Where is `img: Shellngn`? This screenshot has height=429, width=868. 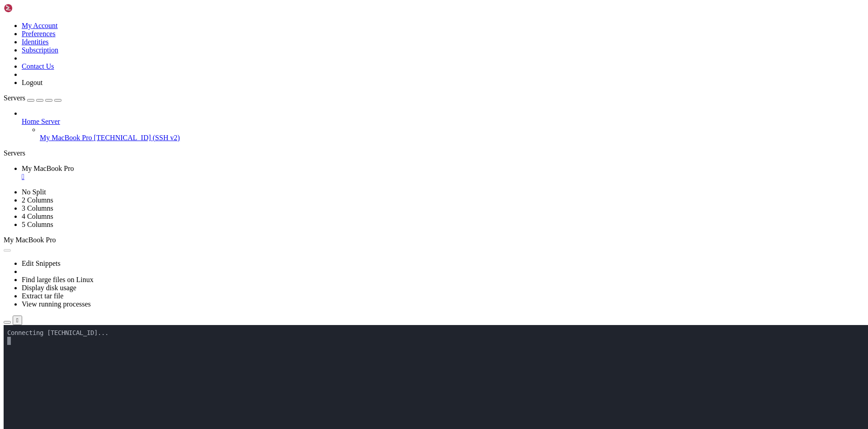
img: Shellngn is located at coordinates (29, 8).